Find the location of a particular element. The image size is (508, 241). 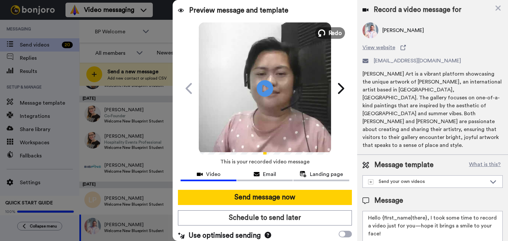

div: Send your own videos is located at coordinates (427, 182).